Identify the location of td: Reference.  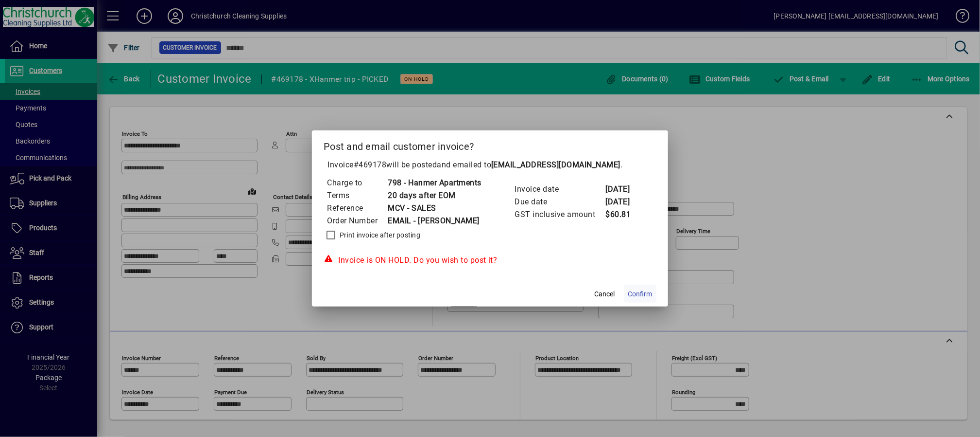
(357, 208).